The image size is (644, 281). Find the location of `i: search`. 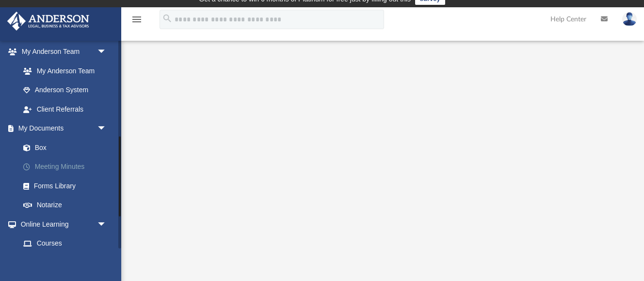

i: search is located at coordinates (167, 18).